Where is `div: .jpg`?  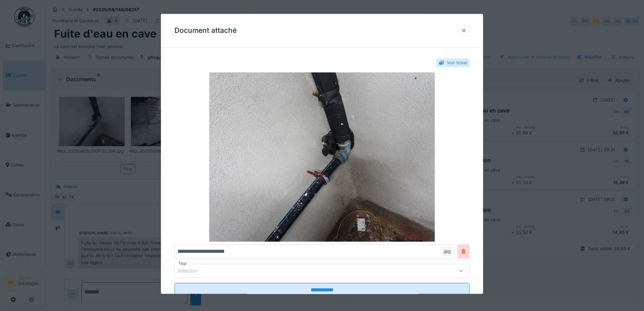
div: .jpg is located at coordinates (447, 251).